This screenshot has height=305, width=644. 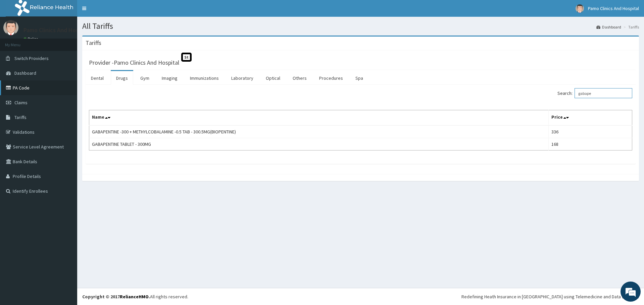 What do you see at coordinates (319, 144) in the screenshot?
I see `td: GABAPENTINE TABLET - 300MG` at bounding box center [319, 144].